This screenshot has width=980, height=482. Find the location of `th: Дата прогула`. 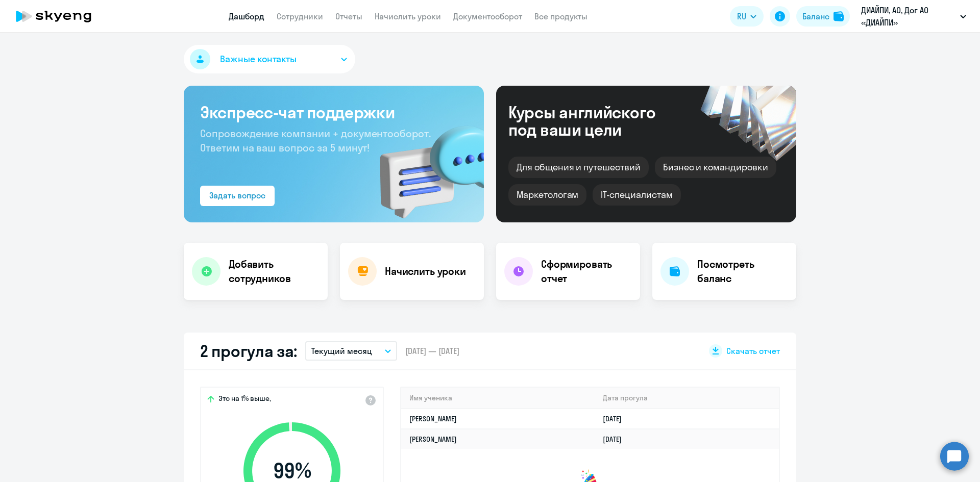

th: Дата прогула is located at coordinates (687, 398).